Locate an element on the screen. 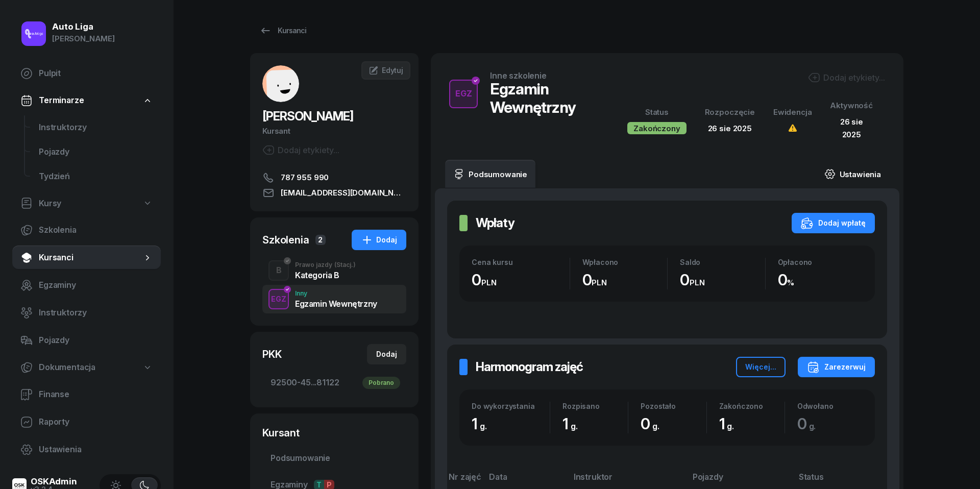 The image size is (980, 489). div: Cena kursu is located at coordinates (521, 262).